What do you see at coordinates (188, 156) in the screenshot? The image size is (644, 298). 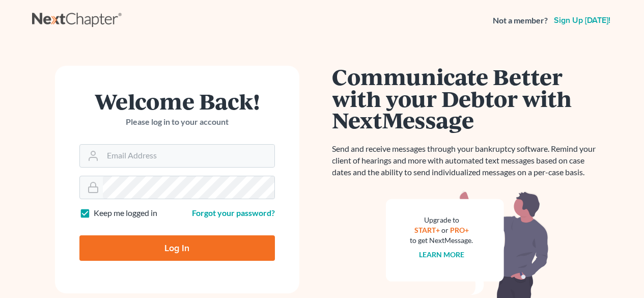 I see `input: Email Address` at bounding box center [188, 156].